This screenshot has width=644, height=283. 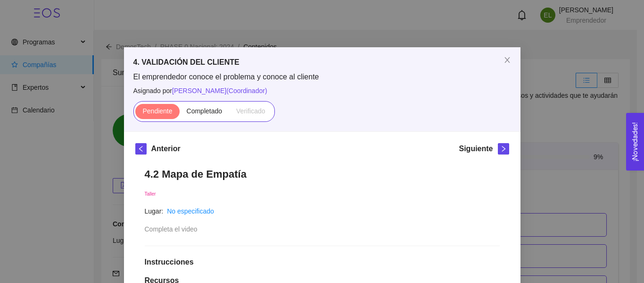 What do you see at coordinates (322, 91) in the screenshot?
I see `span: Asignado por` at bounding box center [322, 91].